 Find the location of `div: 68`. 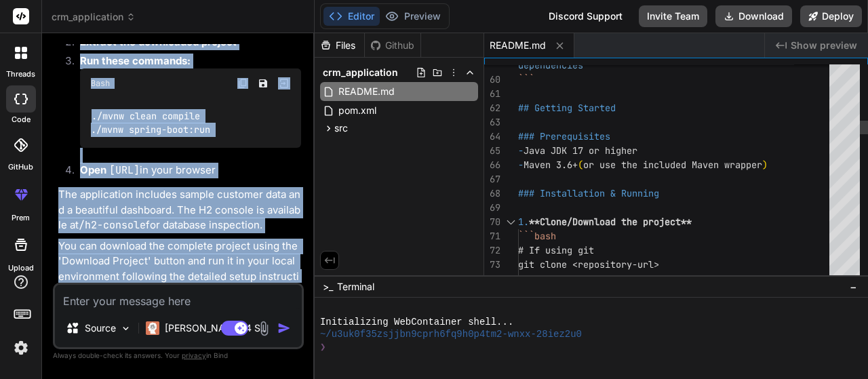

div: 68 is located at coordinates (492, 194).